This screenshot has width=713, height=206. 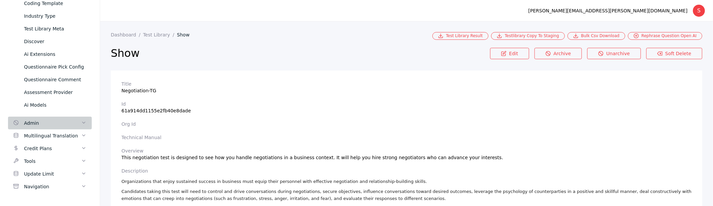 I want to click on div: Tools, so click(x=52, y=161).